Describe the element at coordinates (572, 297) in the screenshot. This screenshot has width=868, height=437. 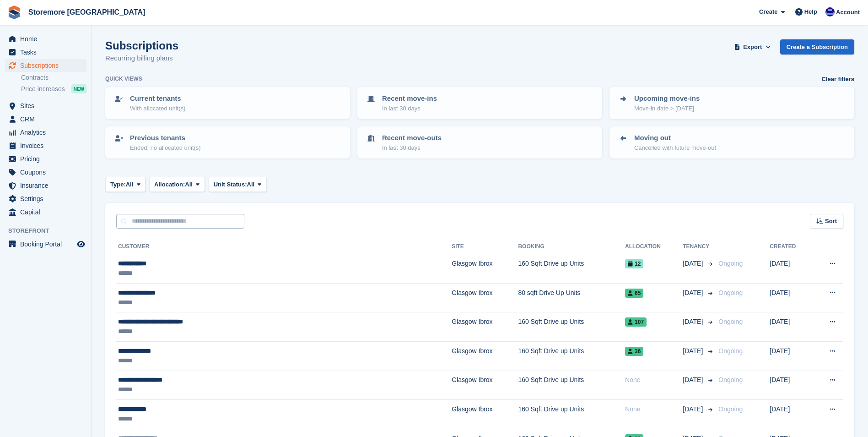
I see `td: 80 sqft Drive Up Units` at that location.